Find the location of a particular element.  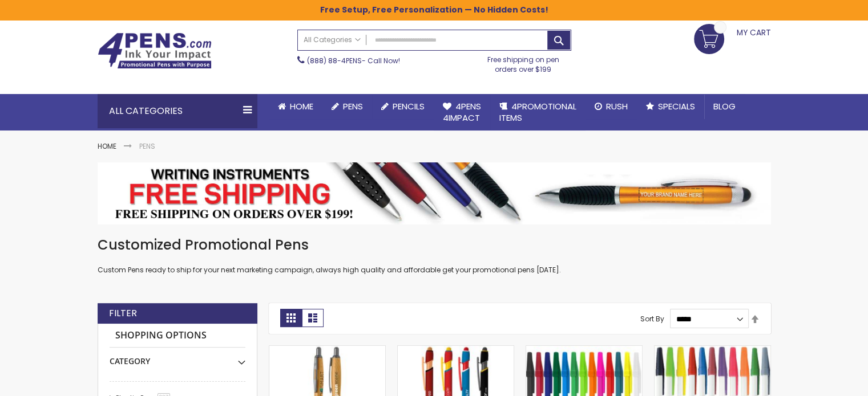

a: Belfast Value Stick Pen is located at coordinates (712, 351).